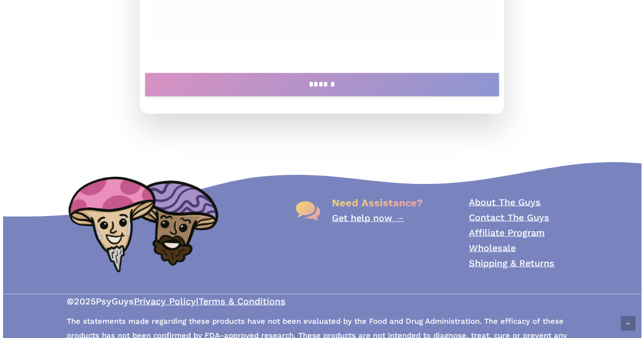 This screenshot has height=338, width=644. What do you see at coordinates (84, 300) in the screenshot?
I see `span: 2025` at bounding box center [84, 300].